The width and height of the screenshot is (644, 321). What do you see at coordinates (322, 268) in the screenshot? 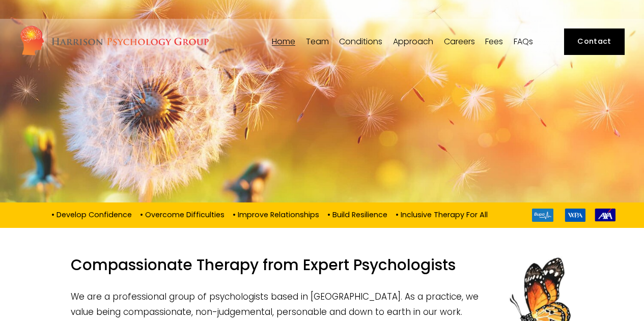
I see `h1: Compassionate Therapy from Expert Psychologists` at bounding box center [322, 268].